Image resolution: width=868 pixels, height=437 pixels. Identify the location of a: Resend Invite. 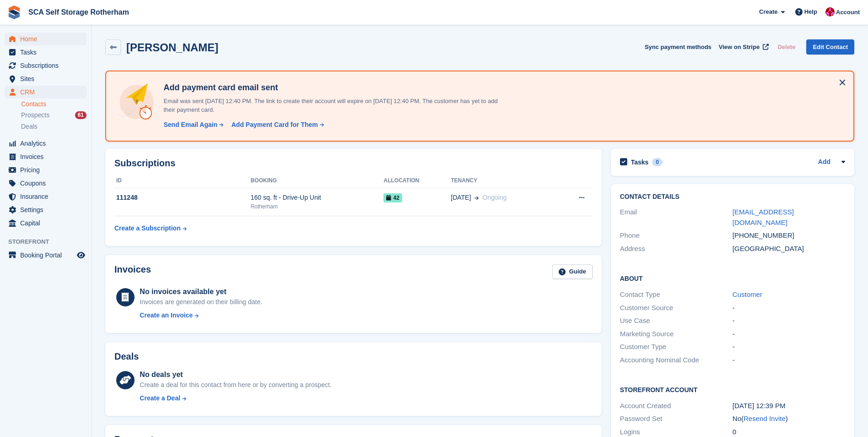
(764, 418).